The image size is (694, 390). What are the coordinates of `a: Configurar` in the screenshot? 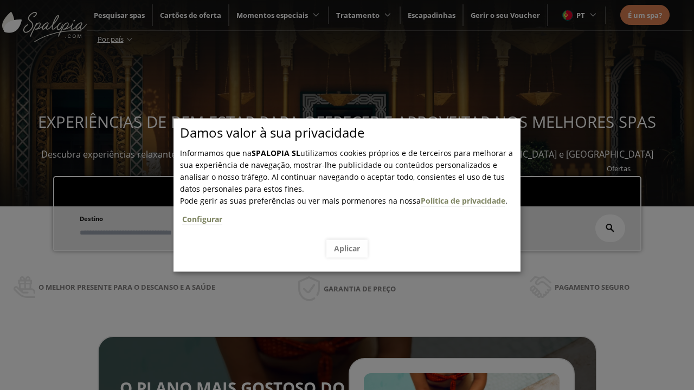 It's located at (202, 219).